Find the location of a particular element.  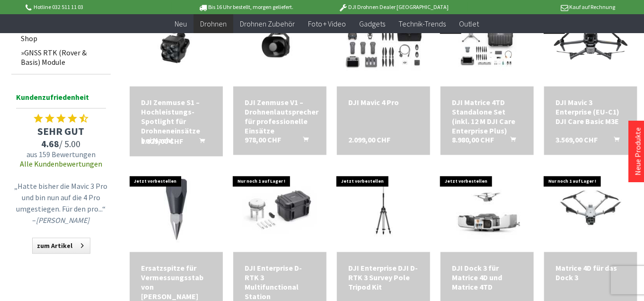

img: Ersatzspitze für Vermessungsstab von Emlid is located at coordinates (176, 210).